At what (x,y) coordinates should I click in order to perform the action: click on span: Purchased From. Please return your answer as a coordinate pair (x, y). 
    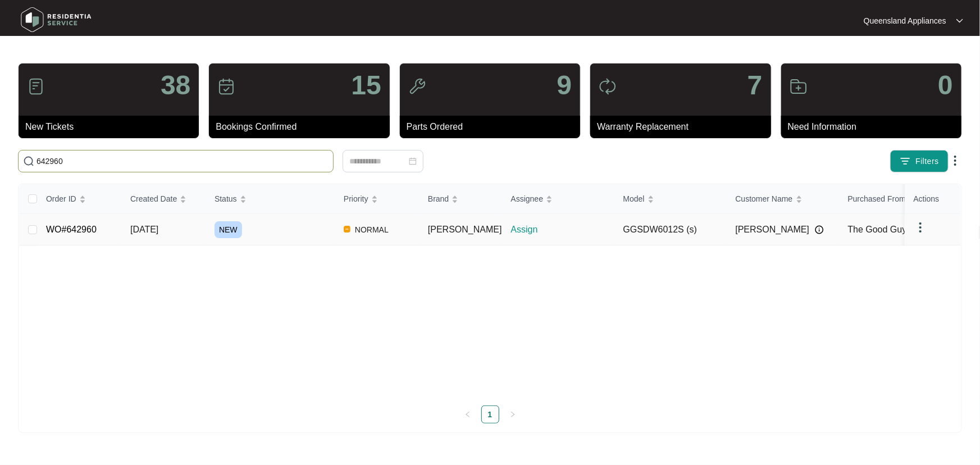
    Looking at the image, I should click on (876, 199).